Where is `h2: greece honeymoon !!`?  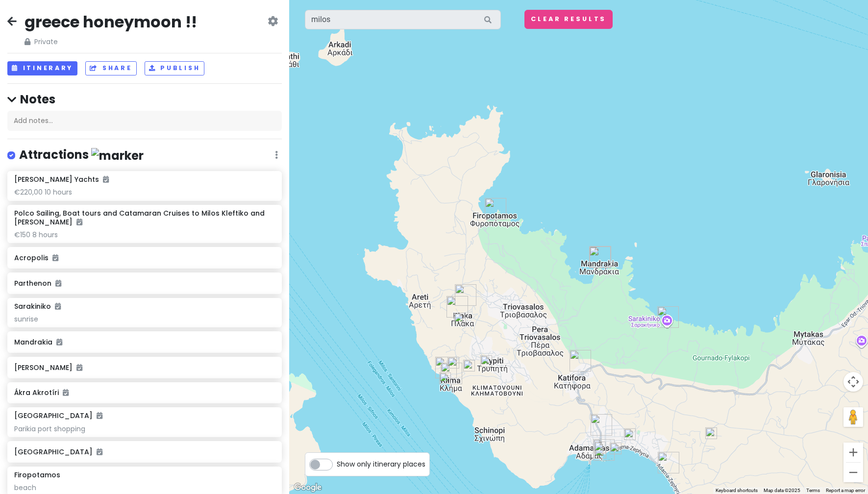 h2: greece honeymoon !! is located at coordinates (111, 22).